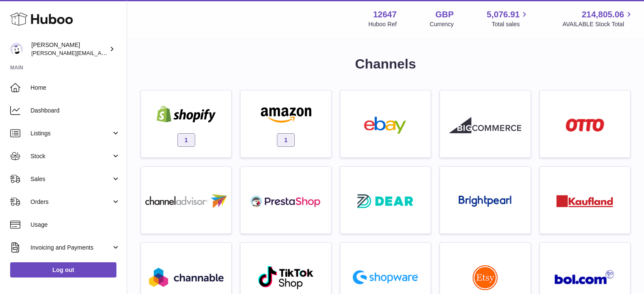  Describe the element at coordinates (585, 125) in the screenshot. I see `img: roseta-otto` at that location.